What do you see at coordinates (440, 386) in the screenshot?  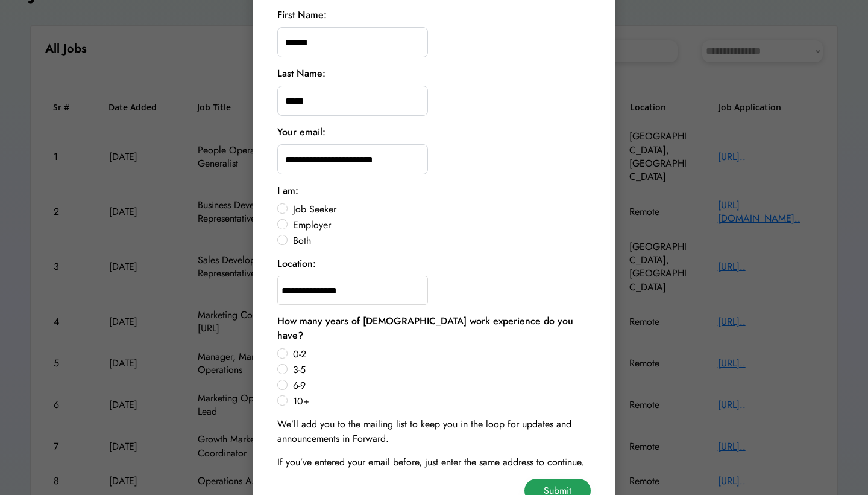 I see `label: 6-9` at bounding box center [440, 386].